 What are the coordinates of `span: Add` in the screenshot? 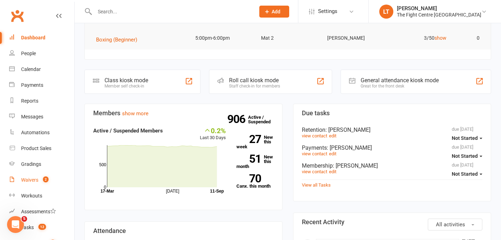 It's located at (276, 12).